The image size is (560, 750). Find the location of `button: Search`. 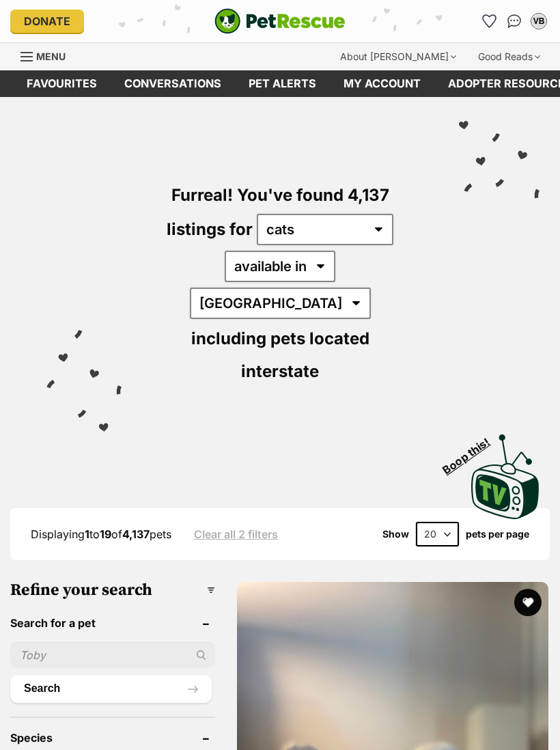

button: Search is located at coordinates (111, 688).